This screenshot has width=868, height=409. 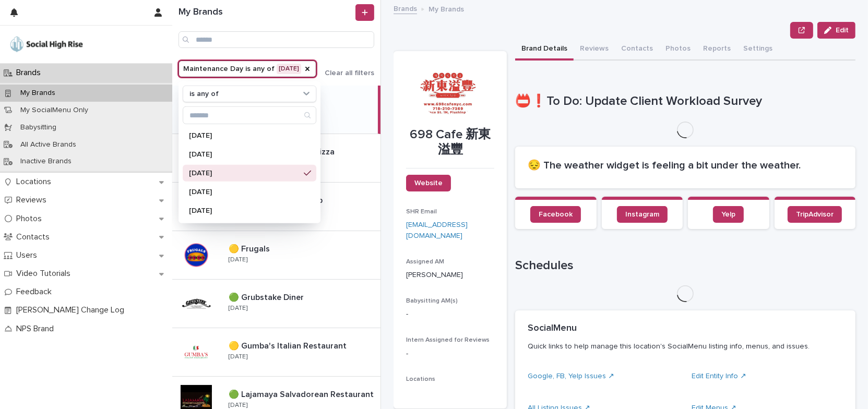 I want to click on p: 698 Cafe 新東溢豐, so click(x=450, y=143).